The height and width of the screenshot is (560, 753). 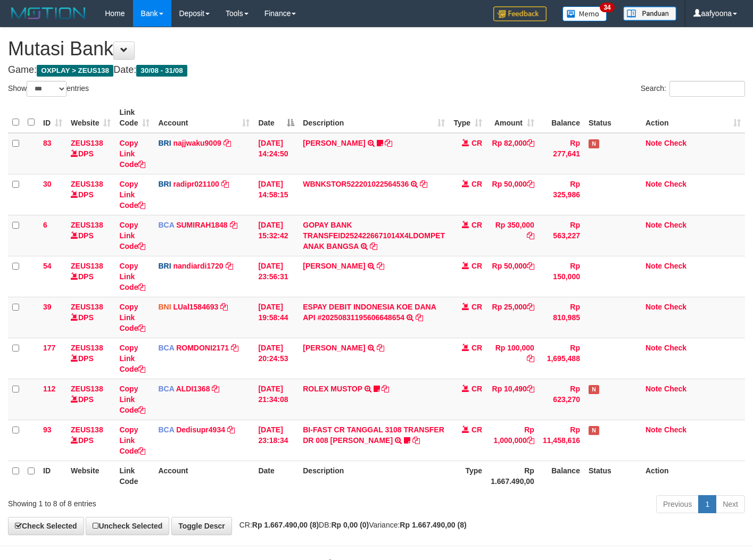 I want to click on td: Rp 350,000, so click(x=513, y=235).